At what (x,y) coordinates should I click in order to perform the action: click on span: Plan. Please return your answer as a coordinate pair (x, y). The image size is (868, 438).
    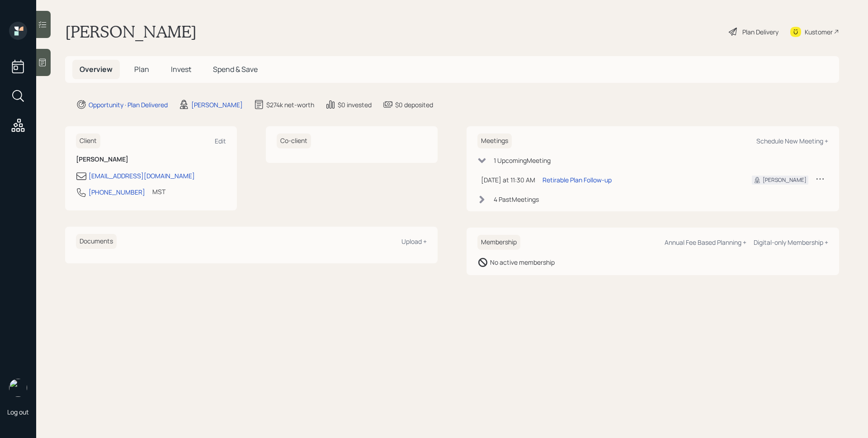
    Looking at the image, I should click on (141, 70).